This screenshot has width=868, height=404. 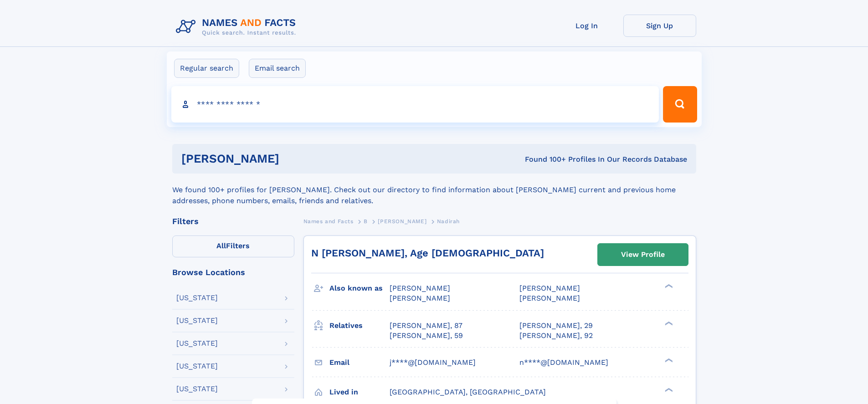 I want to click on h3: Relatives, so click(x=360, y=326).